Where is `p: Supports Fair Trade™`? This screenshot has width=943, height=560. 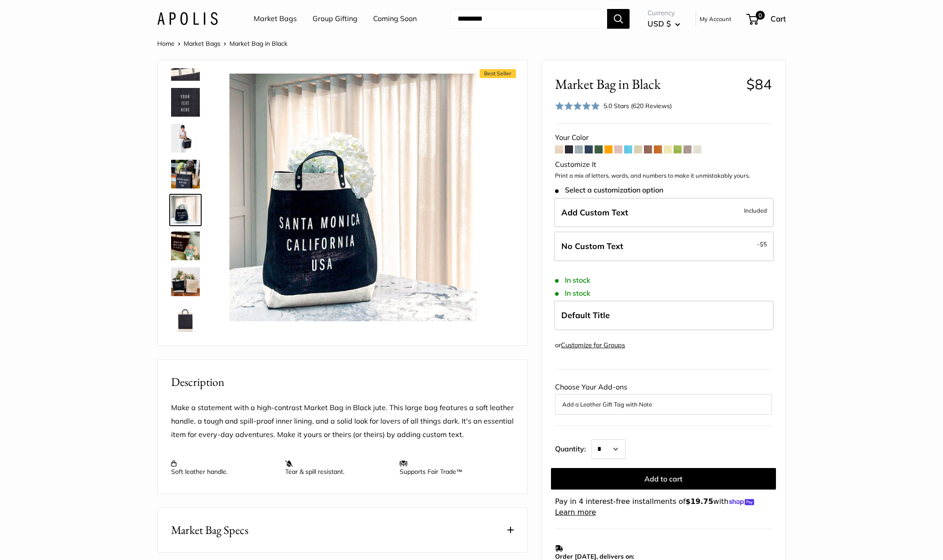
p: Supports Fair Trade™ is located at coordinates (453, 468).